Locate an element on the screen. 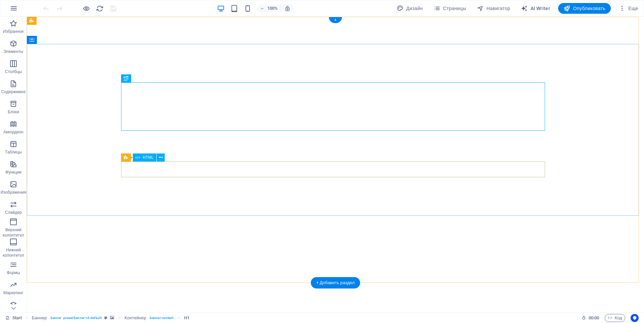 This screenshot has height=323, width=644. button: 100% is located at coordinates (269, 8).